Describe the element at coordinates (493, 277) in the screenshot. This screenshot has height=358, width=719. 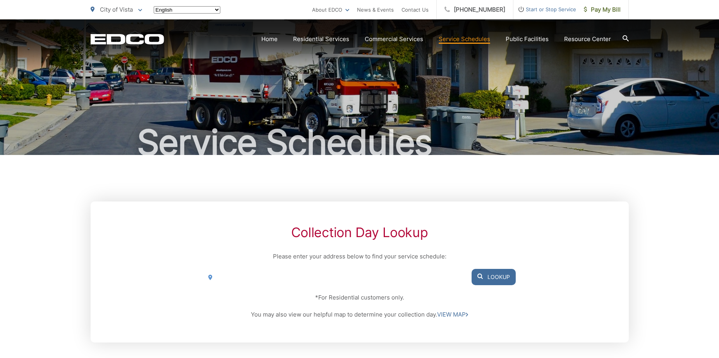
I see `button: Lookup` at that location.